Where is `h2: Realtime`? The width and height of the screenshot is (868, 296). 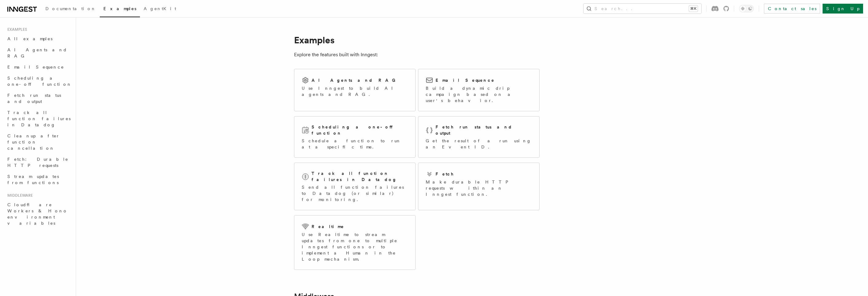 h2: Realtime is located at coordinates (328, 227).